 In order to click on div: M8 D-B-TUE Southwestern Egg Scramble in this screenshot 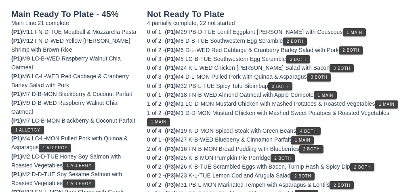, I will do `click(278, 41)`.